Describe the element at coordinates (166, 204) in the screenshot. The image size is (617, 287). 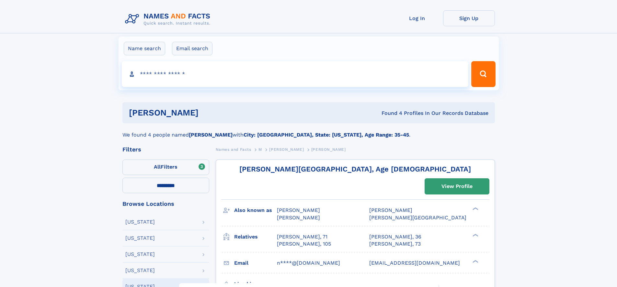
I see `div: Browse Locations` at that location.